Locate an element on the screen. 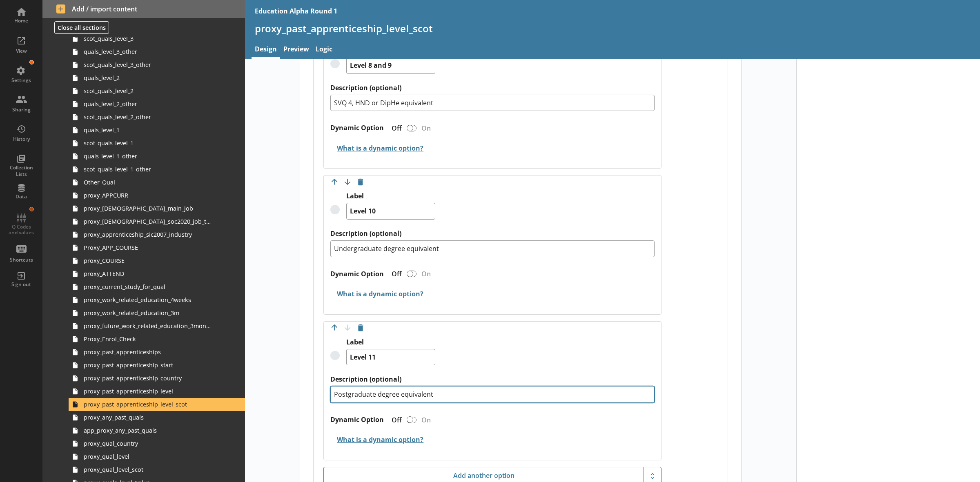  textarea: Undergraduate degree equivalent is located at coordinates (493, 249).